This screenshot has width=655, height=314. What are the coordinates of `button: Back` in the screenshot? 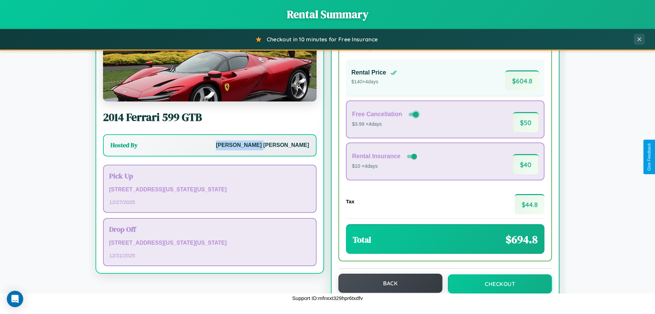 It's located at (391, 283).